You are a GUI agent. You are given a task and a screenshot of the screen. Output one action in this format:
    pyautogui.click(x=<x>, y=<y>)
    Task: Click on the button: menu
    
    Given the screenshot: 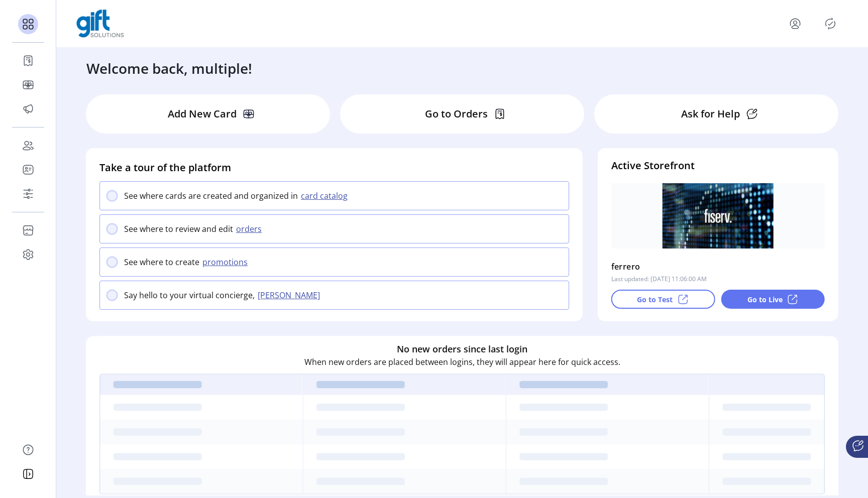 What is the action you would take?
    pyautogui.click(x=795, y=24)
    